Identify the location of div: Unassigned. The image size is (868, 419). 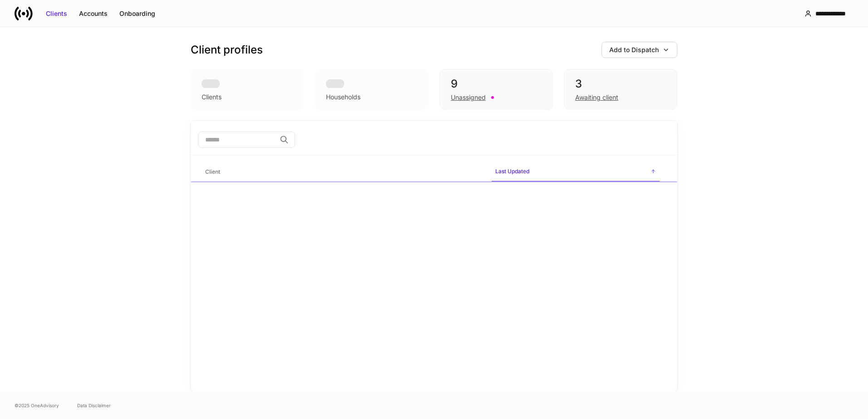
(468, 97).